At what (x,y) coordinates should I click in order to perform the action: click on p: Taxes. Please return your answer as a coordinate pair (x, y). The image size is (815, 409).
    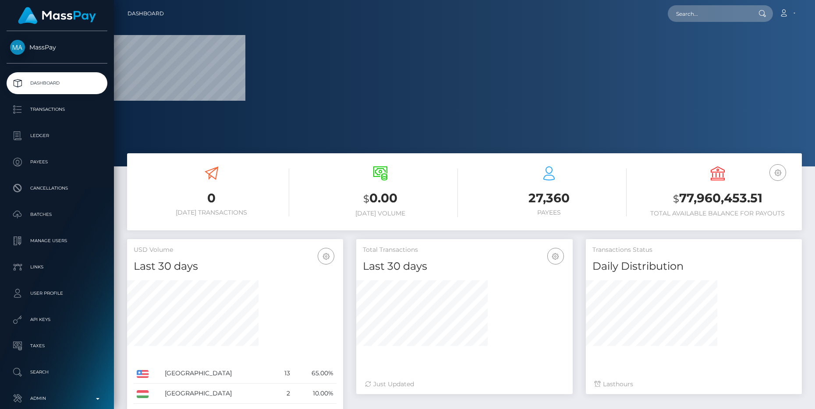
    Looking at the image, I should click on (57, 346).